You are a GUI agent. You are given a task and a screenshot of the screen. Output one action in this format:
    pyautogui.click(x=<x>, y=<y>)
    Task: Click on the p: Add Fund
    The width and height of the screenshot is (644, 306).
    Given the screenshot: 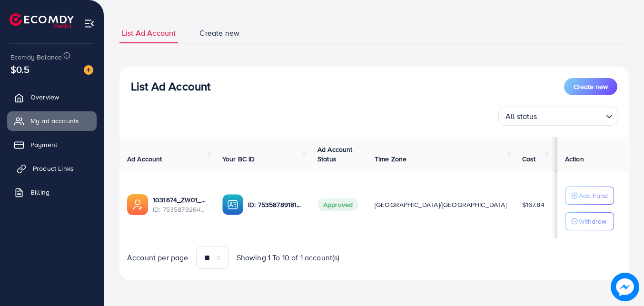 What is the action you would take?
    pyautogui.click(x=593, y=196)
    